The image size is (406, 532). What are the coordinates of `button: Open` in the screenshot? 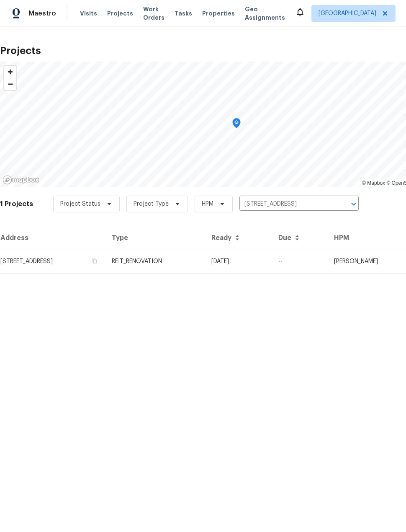 It's located at (353, 204).